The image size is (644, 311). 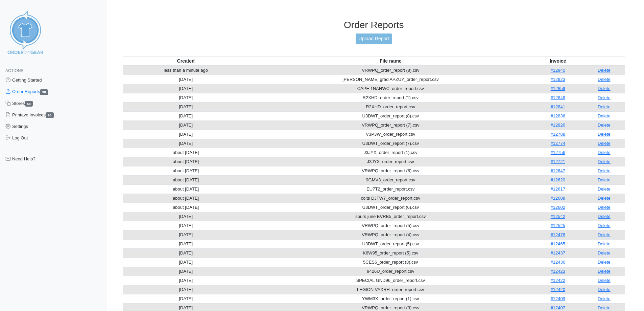 I want to click on a: #12859, so click(x=558, y=88).